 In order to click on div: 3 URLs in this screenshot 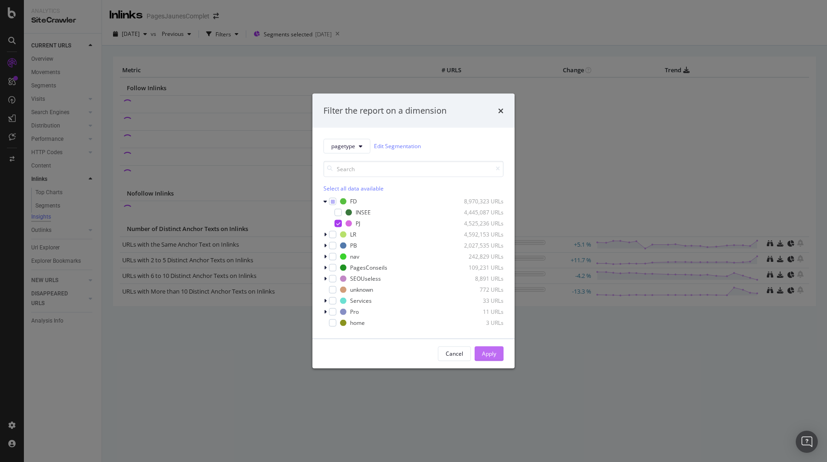, I will do `click(481, 322)`.